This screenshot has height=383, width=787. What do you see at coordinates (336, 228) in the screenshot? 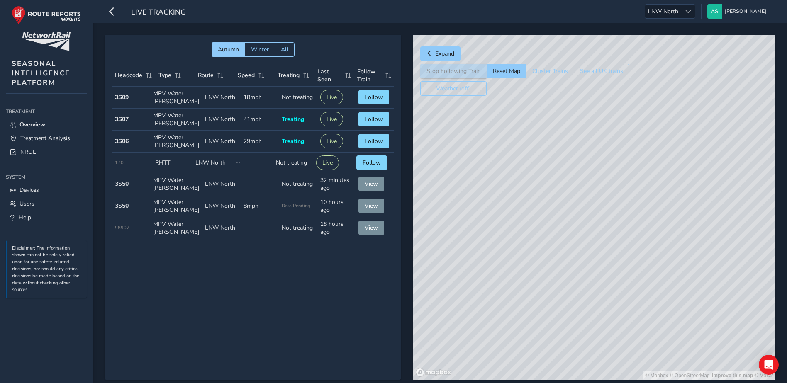
I see `td: 18 hours ago` at bounding box center [336, 228].